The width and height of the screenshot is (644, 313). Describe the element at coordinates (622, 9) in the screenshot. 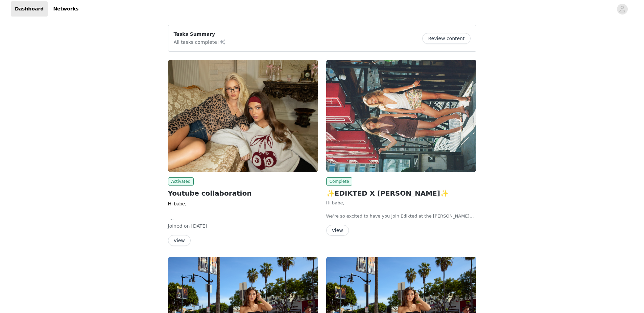

I see `div: avatar` at that location.